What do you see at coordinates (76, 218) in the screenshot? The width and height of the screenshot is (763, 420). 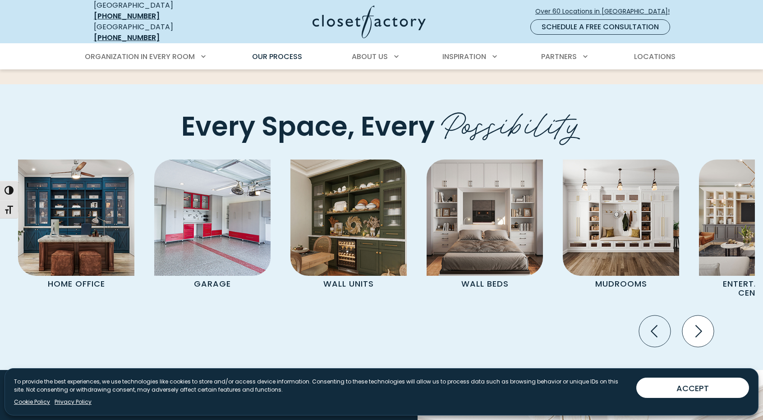 I see `img: Home Office featuring desk and custom cabinetry` at bounding box center [76, 218].